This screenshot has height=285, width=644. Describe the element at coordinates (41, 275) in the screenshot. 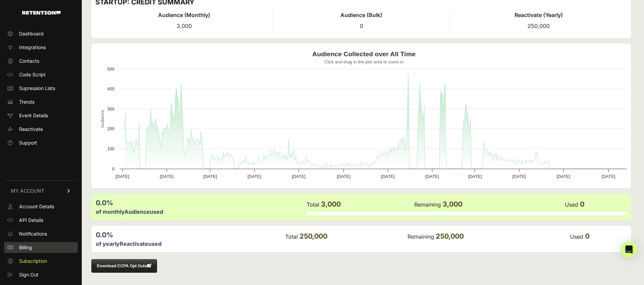

I see `a: Sign Out` at that location.